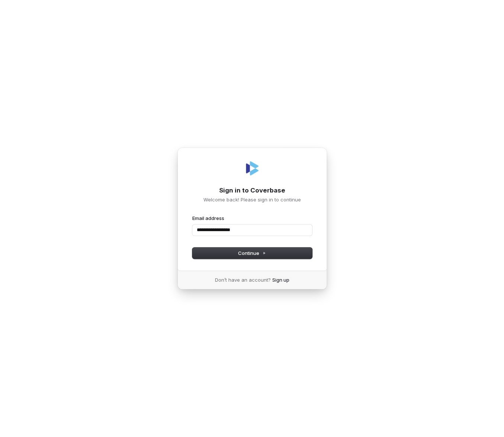  I want to click on label: Email address, so click(208, 218).